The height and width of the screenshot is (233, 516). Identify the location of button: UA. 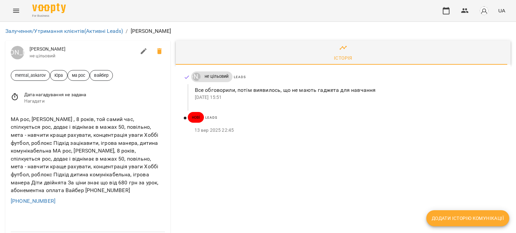
(501, 10).